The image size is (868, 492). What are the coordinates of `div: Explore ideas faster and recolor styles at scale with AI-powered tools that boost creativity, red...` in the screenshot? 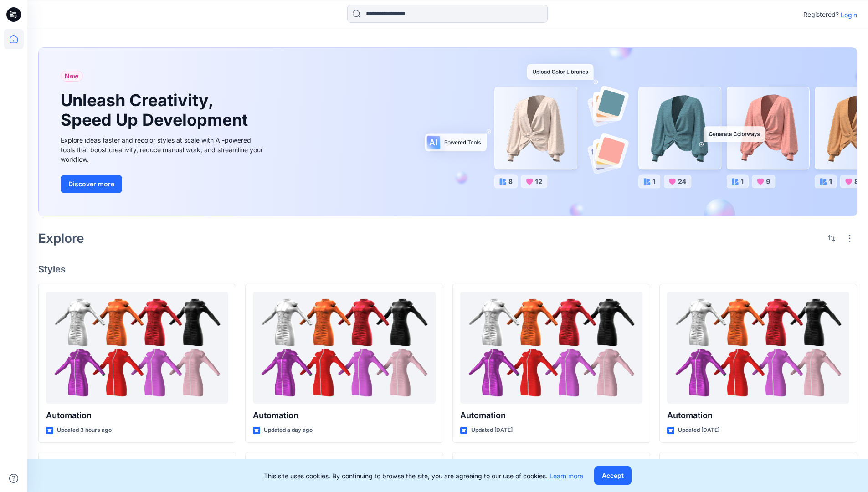 It's located at (163, 150).